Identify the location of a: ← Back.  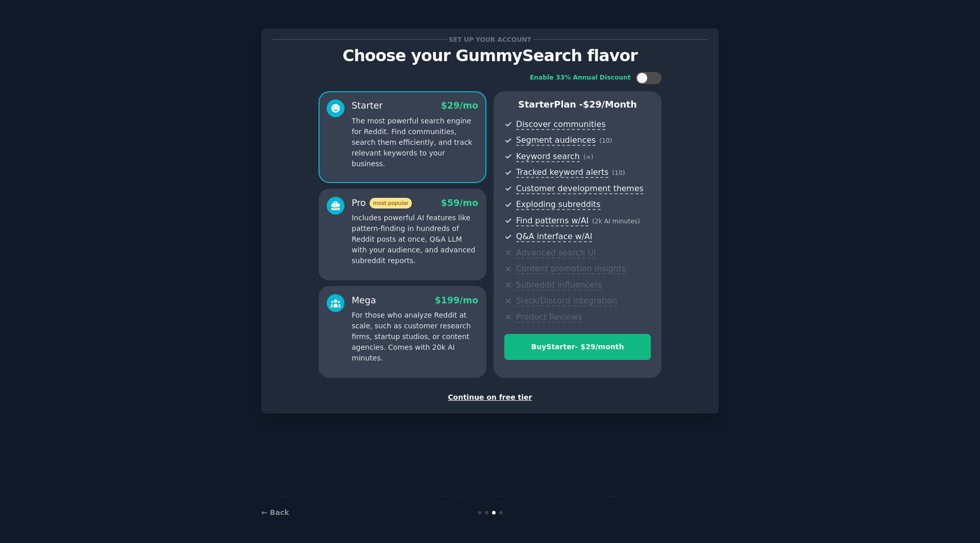
(275, 513).